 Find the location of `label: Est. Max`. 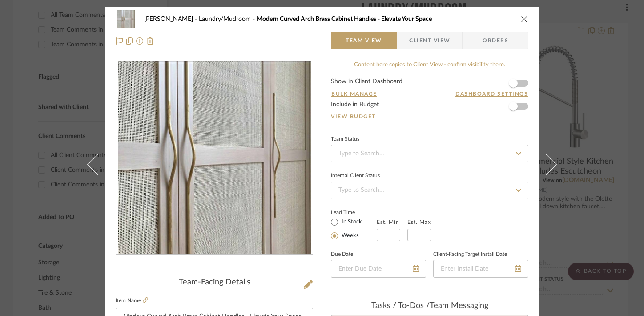

label: Est. Max is located at coordinates (419, 222).